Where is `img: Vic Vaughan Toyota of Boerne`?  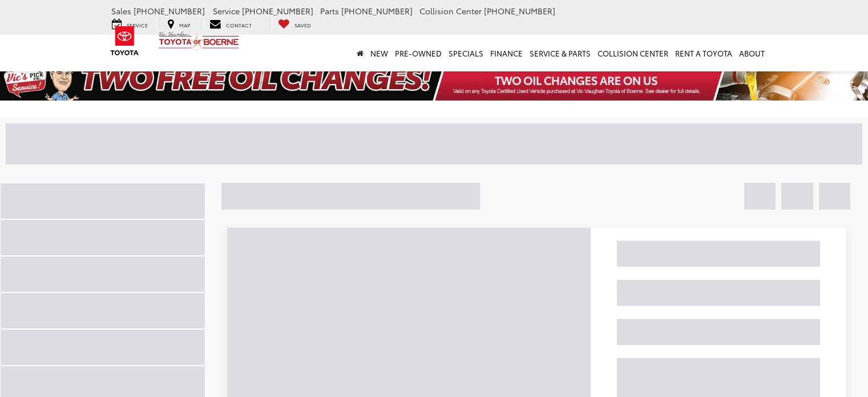 img: Vic Vaughan Toyota of Boerne is located at coordinates (199, 41).